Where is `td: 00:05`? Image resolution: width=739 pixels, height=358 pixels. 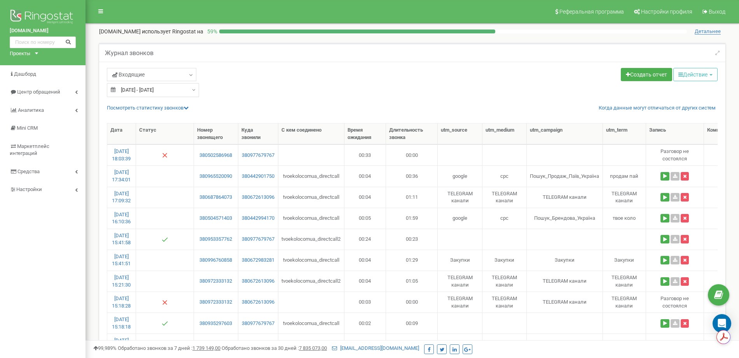 td: 00:05 is located at coordinates (365, 218).